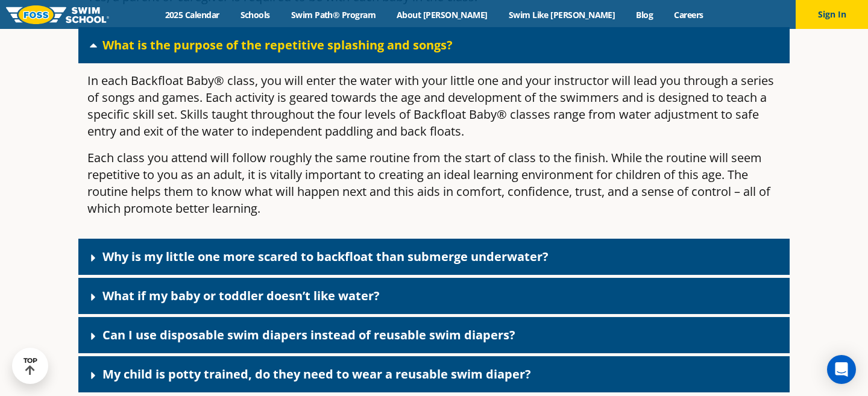  I want to click on a: Swim Path® Program, so click(332, 15).